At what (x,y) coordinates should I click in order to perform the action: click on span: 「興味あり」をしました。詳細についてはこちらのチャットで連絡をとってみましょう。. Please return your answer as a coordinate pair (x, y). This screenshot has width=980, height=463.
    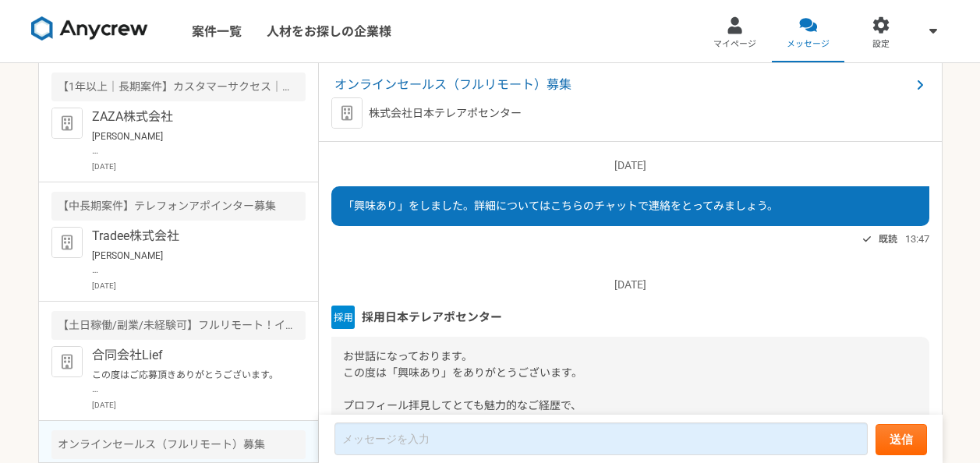
    Looking at the image, I should click on (561, 205).